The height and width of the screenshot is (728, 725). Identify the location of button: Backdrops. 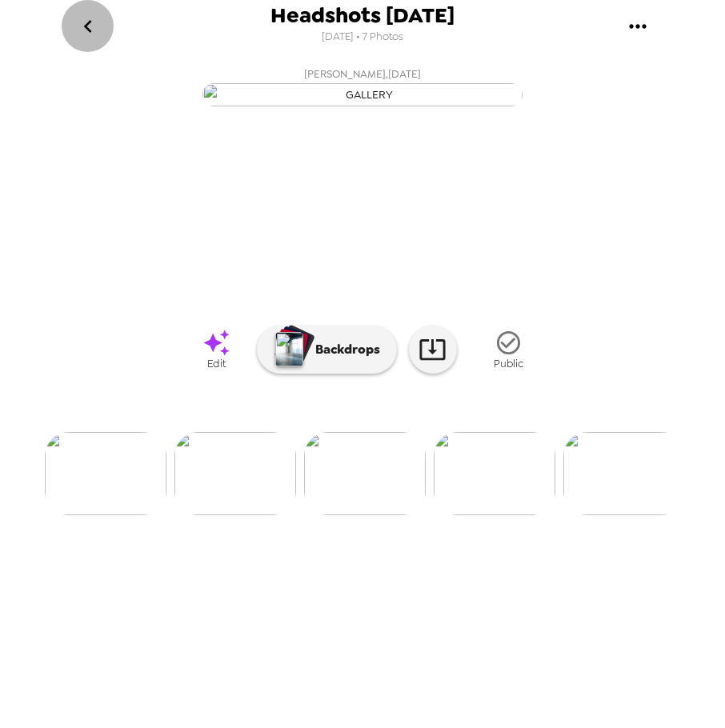
(326, 350).